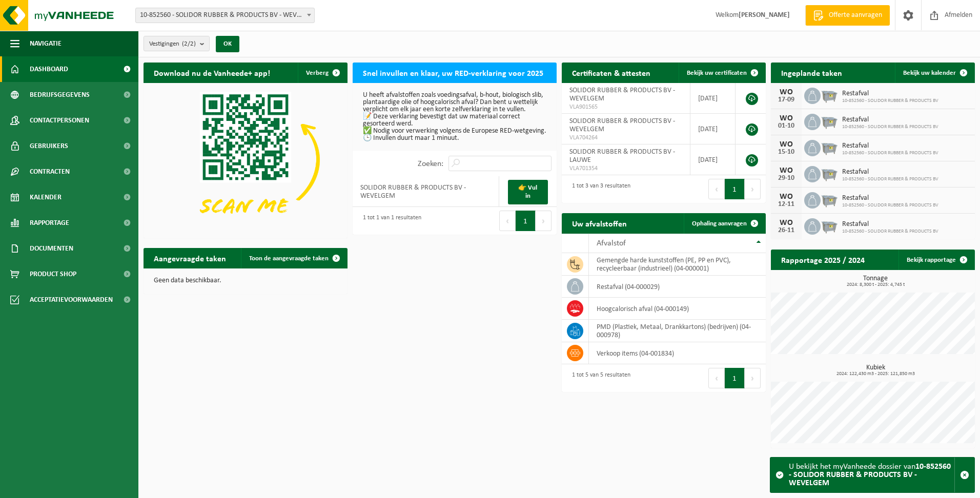 The image size is (980, 498). What do you see at coordinates (51, 249) in the screenshot?
I see `span: Documenten` at bounding box center [51, 249].